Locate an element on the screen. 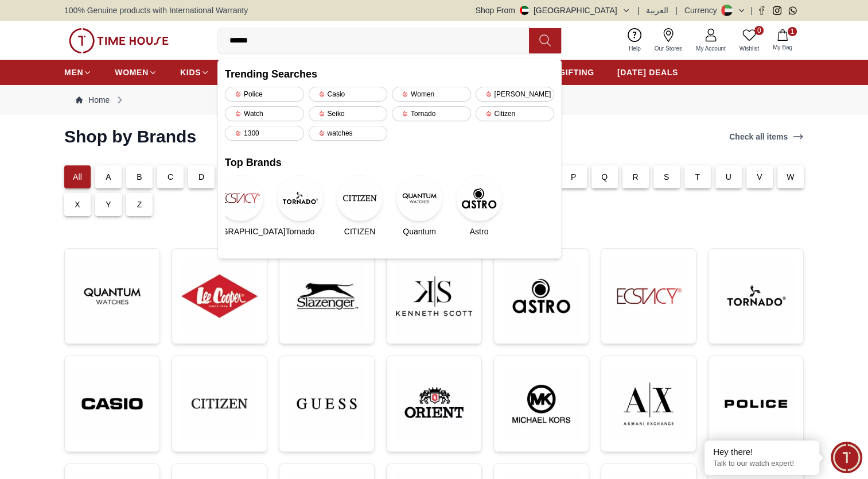 This screenshot has height=479, width=868. p: D is located at coordinates (201, 177).